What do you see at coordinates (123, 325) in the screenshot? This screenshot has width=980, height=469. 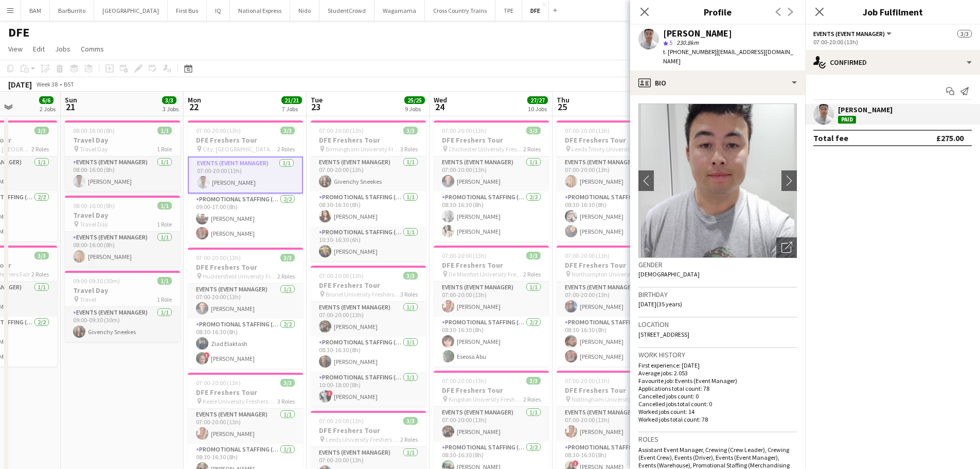 I see `app-card-role: Events (Event Manager)1/109:00-09:30 (30m)Givenchy Sneekes` at bounding box center [123, 325].